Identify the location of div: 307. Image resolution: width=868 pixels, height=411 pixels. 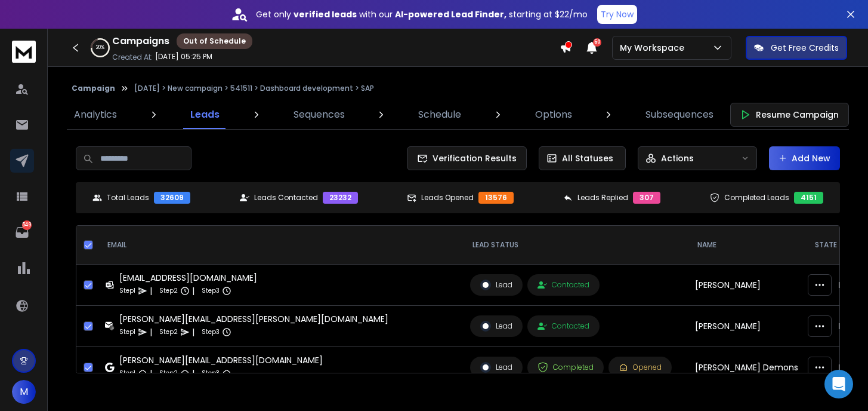
(646, 198).